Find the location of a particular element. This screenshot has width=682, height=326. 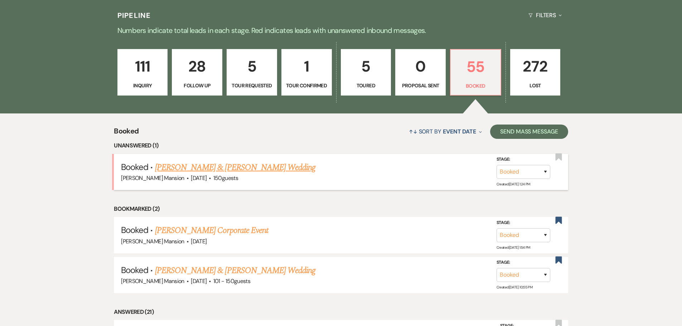

p: 55 is located at coordinates (476, 67).